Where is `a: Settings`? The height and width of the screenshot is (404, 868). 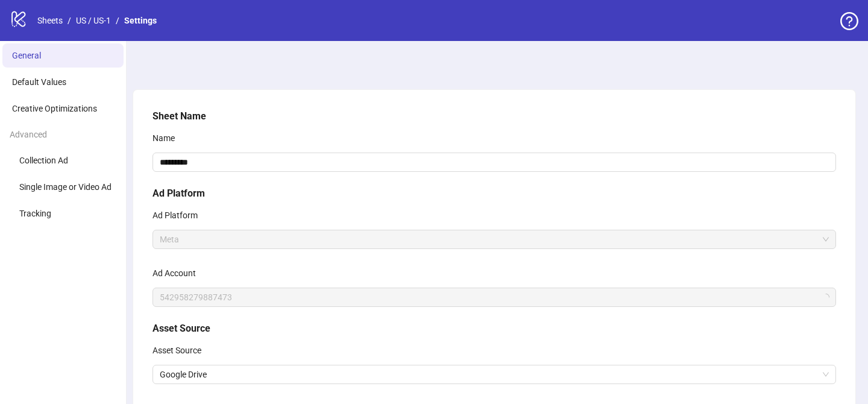
a: Settings is located at coordinates (140, 21).